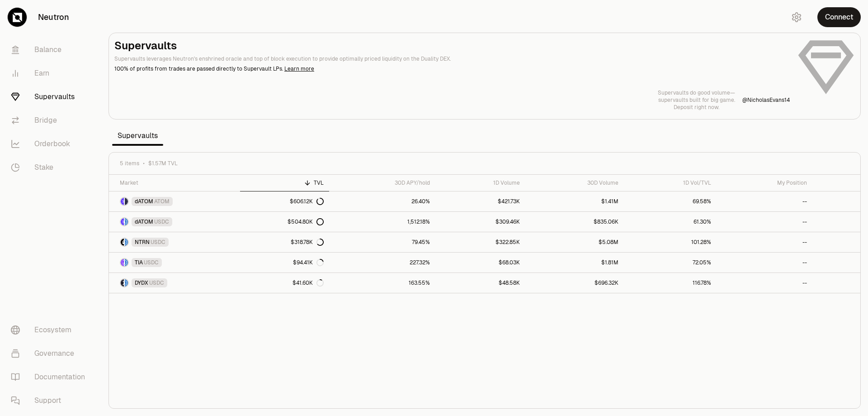  What do you see at coordinates (696, 100) in the screenshot?
I see `a: Supervaults do good volume—supervaults built for big game.Deposit right now.` at bounding box center [696, 100].